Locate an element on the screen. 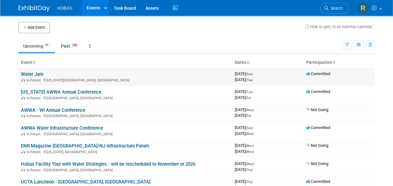 The width and height of the screenshot is (393, 186). span: HOBAS is located at coordinates (65, 8).